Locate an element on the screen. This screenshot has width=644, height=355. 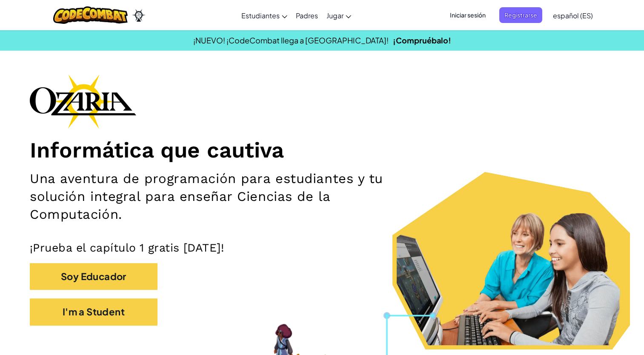
span: Estudiantes is located at coordinates (261, 15).